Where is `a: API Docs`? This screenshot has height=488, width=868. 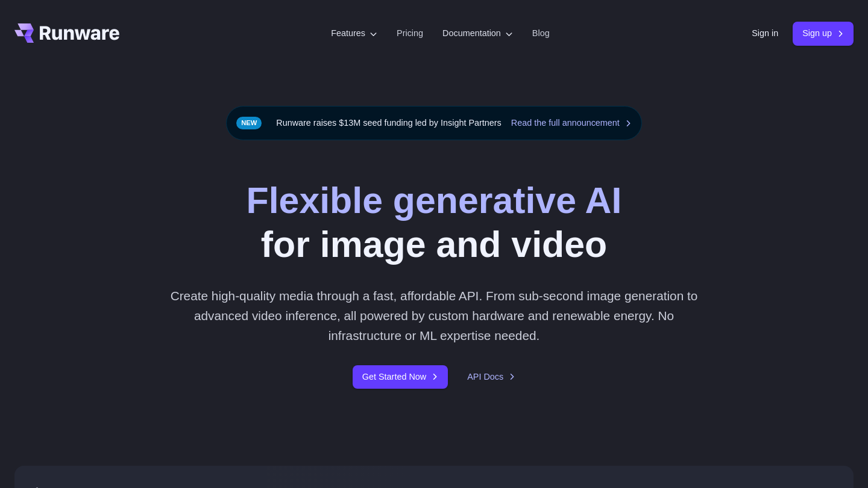
a: API Docs is located at coordinates (491, 376).